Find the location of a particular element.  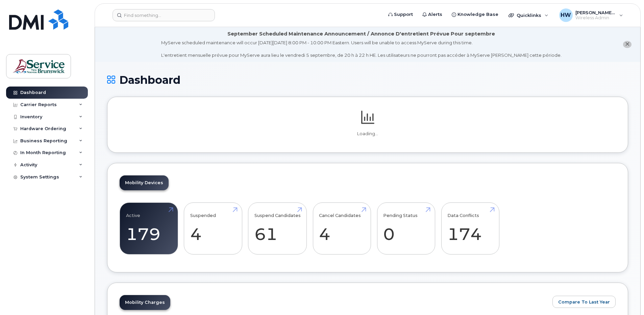

h1: Dashboard is located at coordinates (367, 80).